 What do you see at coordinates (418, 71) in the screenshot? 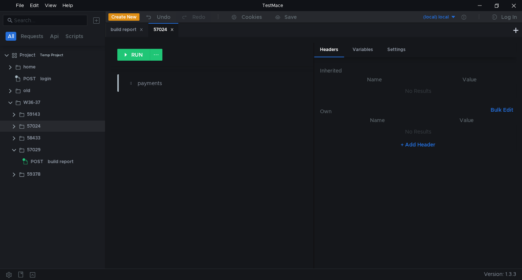
I see `h6: Inherited` at bounding box center [418, 71].